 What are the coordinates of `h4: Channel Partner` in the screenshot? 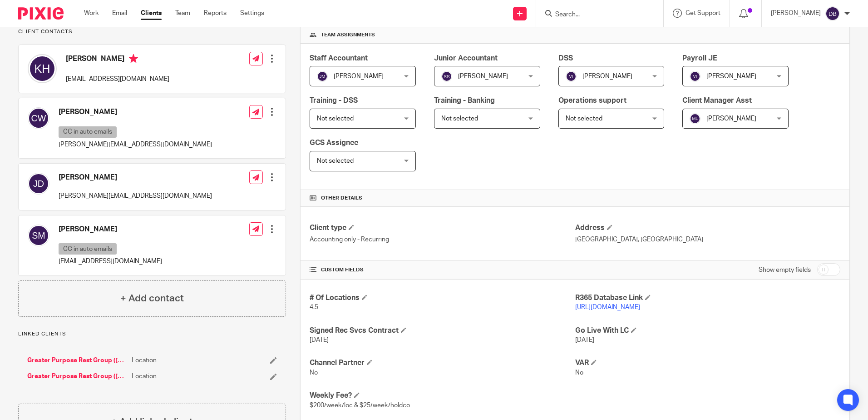 It's located at (442, 363).